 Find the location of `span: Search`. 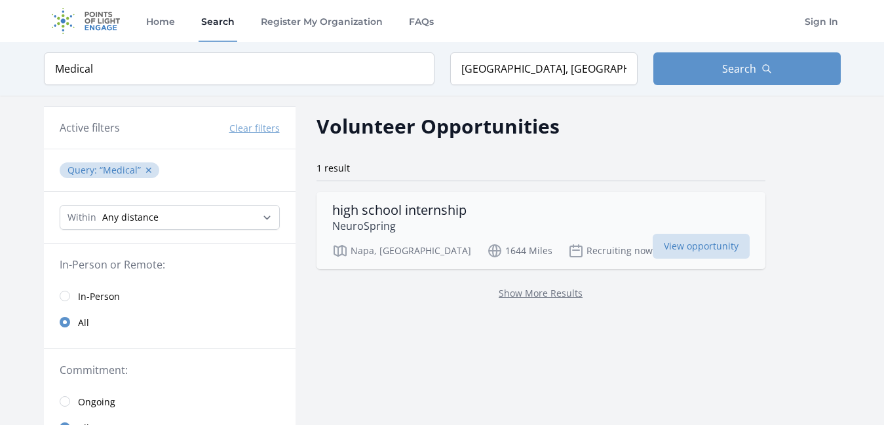

span: Search is located at coordinates (739, 69).